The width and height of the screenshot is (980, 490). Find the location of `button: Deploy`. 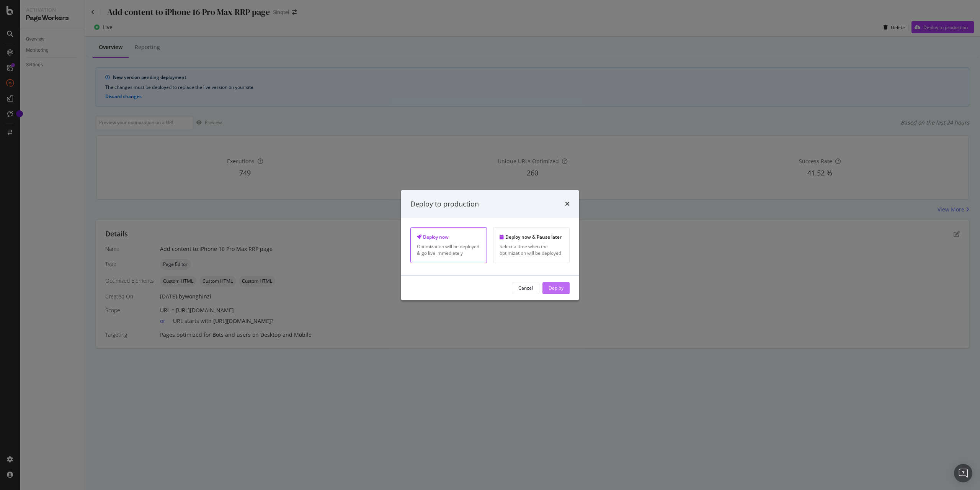

button: Deploy is located at coordinates (556, 288).